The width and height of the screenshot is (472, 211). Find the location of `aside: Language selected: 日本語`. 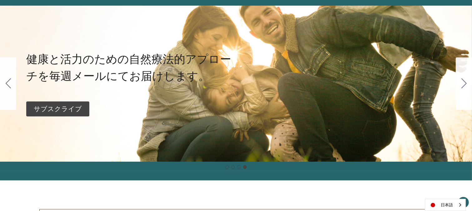

aside: Language selected: 日本語 is located at coordinates (445, 205).